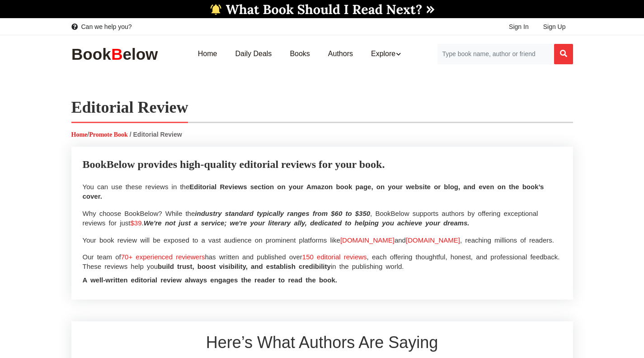 This screenshot has height=358, width=644. I want to click on span: build trust, boost visibility, and establish credibility, so click(244, 266).